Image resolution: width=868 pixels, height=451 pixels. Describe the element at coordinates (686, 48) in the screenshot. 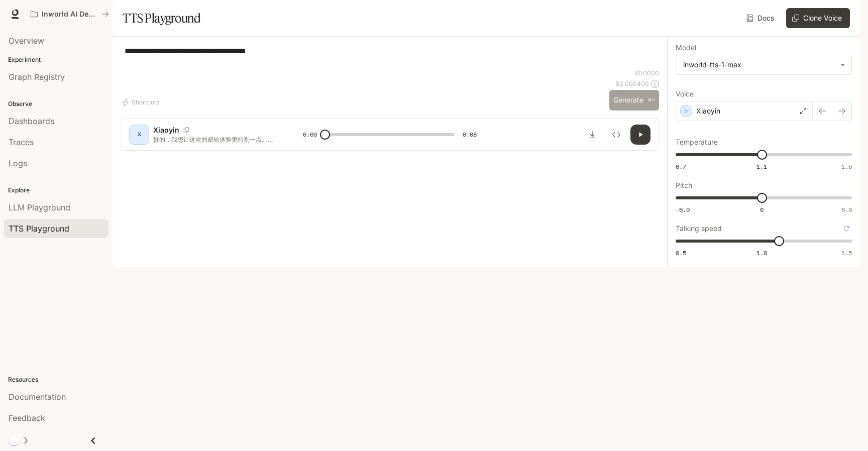

I see `p: Model` at that location.